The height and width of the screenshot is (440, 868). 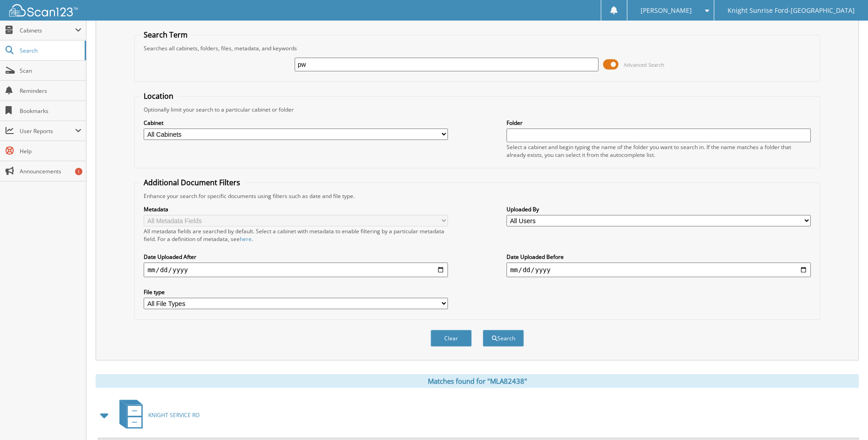 What do you see at coordinates (157, 415) in the screenshot?
I see `a: KNIGHT SERVICE RO` at bounding box center [157, 415].